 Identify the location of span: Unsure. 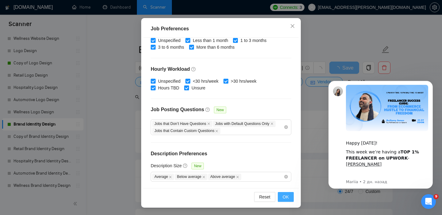
(198, 88).